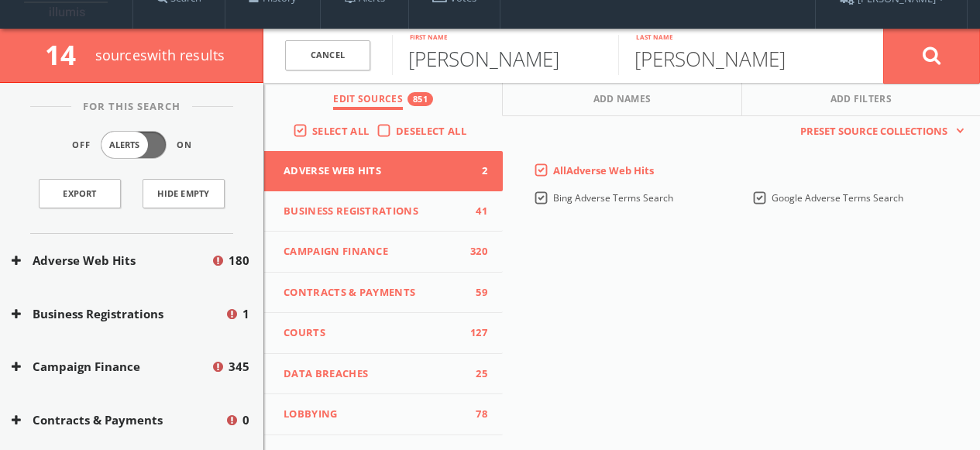 The image size is (980, 450). What do you see at coordinates (373, 171) in the screenshot?
I see `span: Adverse Web Hits` at bounding box center [373, 171].